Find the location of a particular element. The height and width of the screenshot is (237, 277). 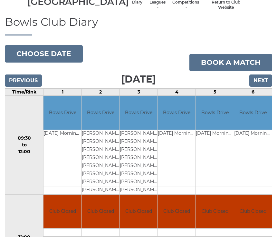

a: Book a match is located at coordinates (231, 63).